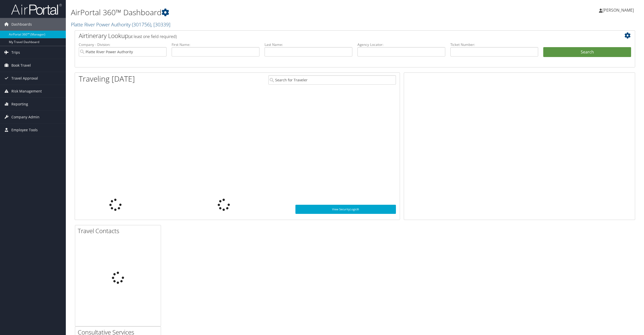 This screenshot has width=644, height=335. Describe the element at coordinates (25, 78) in the screenshot. I see `span: Travel Approval` at that location.